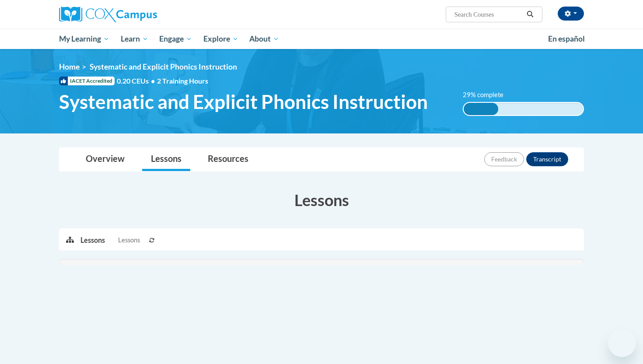 The width and height of the screenshot is (643, 364). I want to click on span: Explore, so click(221, 39).